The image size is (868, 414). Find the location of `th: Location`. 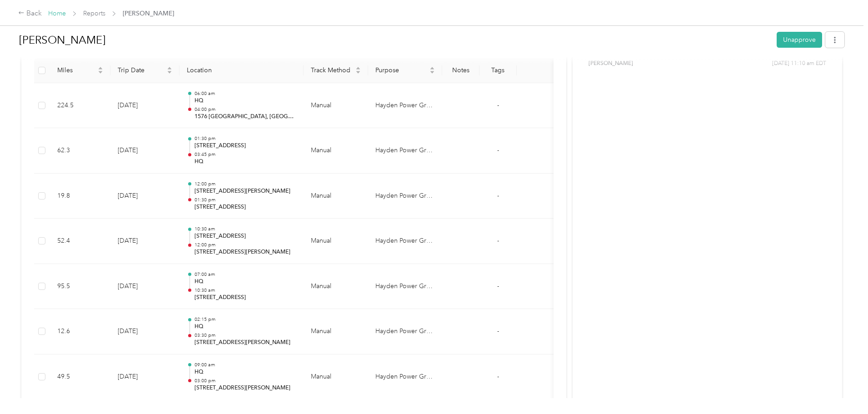

th: Location is located at coordinates (241, 71).